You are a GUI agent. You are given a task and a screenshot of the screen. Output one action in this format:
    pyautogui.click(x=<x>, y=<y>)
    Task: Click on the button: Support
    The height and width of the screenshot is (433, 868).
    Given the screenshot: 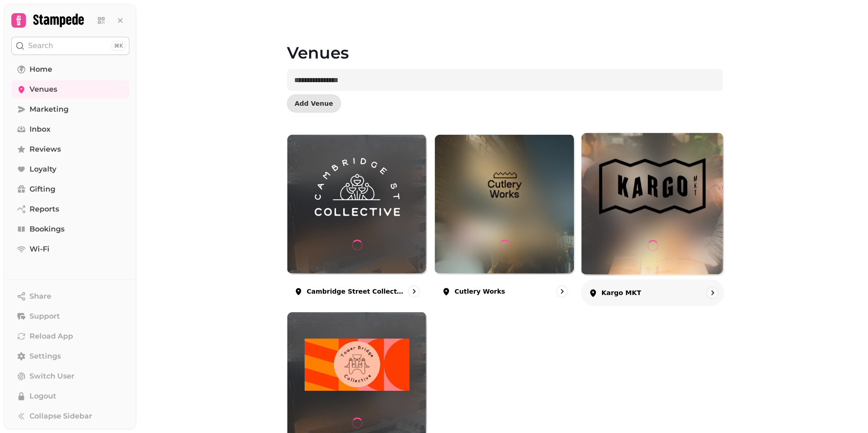 What is the action you would take?
    pyautogui.click(x=70, y=316)
    